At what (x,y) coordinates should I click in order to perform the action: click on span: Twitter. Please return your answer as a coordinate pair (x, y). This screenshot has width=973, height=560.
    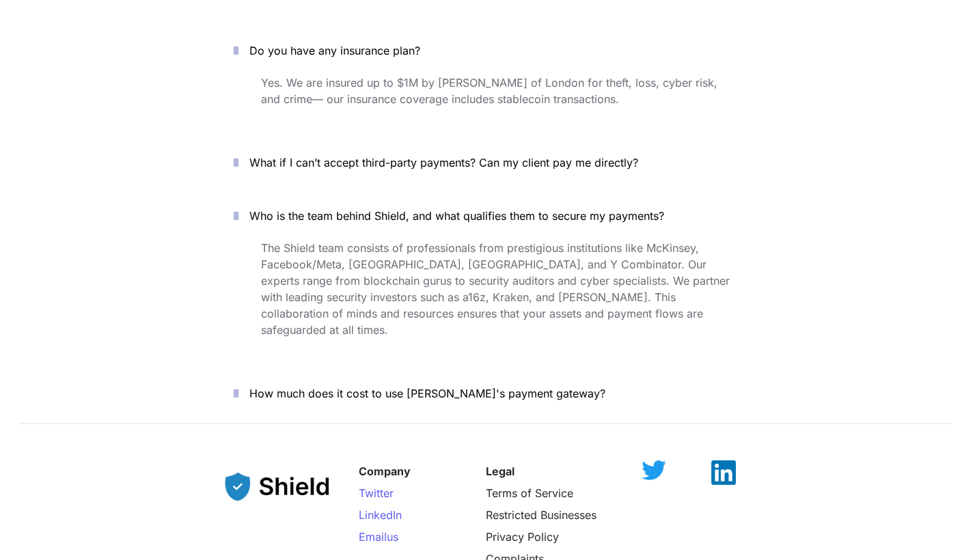
    Looking at the image, I should click on (376, 493).